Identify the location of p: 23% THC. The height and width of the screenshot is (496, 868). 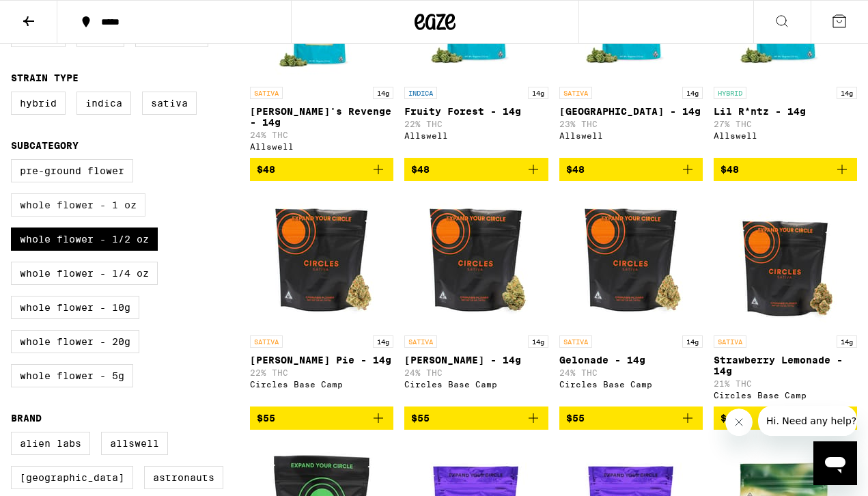
(631, 123).